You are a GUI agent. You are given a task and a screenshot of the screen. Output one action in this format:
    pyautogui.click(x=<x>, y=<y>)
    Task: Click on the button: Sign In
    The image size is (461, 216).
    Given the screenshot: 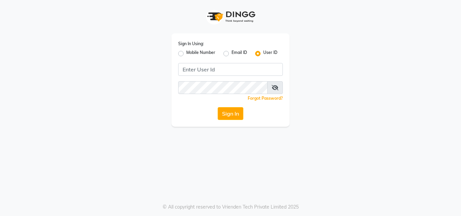 What is the action you would take?
    pyautogui.click(x=230, y=114)
    